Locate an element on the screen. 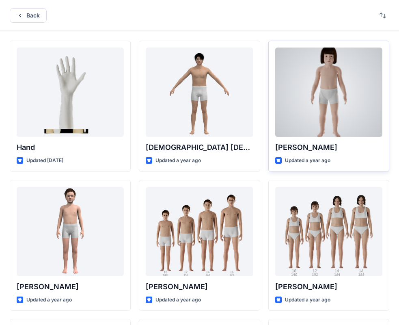 The width and height of the screenshot is (399, 325). a: Male Asian is located at coordinates (199, 92).